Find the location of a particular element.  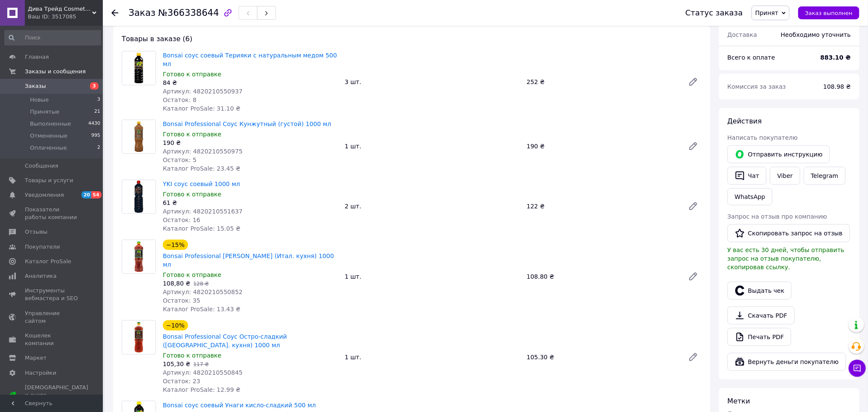

span: Управление сайтом is located at coordinates (52, 317).